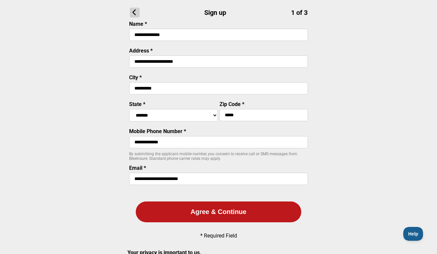  What do you see at coordinates (218, 13) in the screenshot?
I see `h1: Sign up` at bounding box center [218, 13].